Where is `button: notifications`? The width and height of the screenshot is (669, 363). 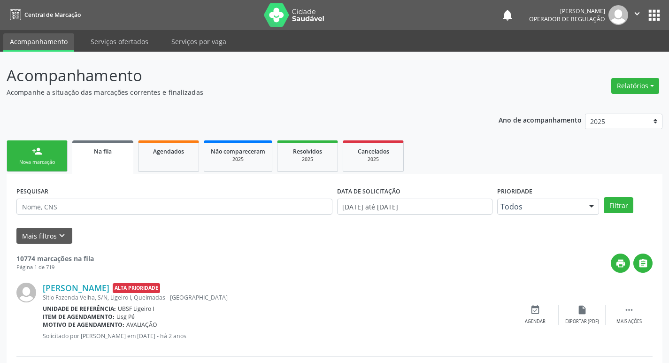 button: notifications is located at coordinates (508, 15).